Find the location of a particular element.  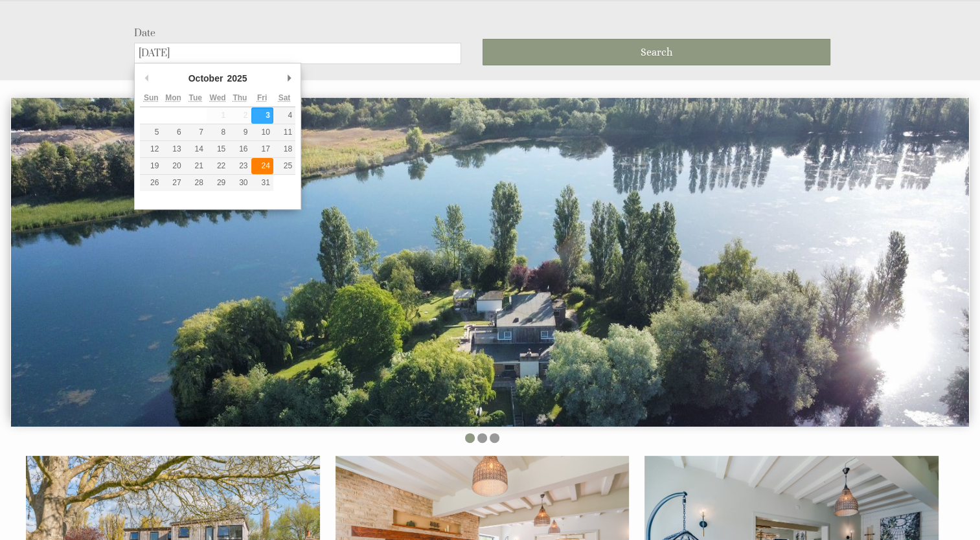

button: 19 is located at coordinates (151, 166).